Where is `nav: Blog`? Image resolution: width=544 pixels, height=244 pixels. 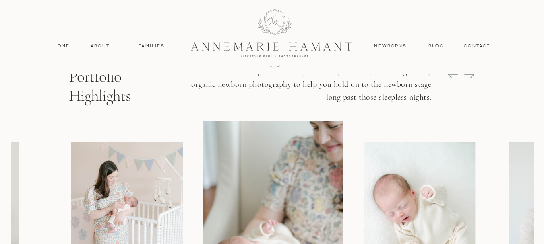 nav: Blog is located at coordinates (436, 46).